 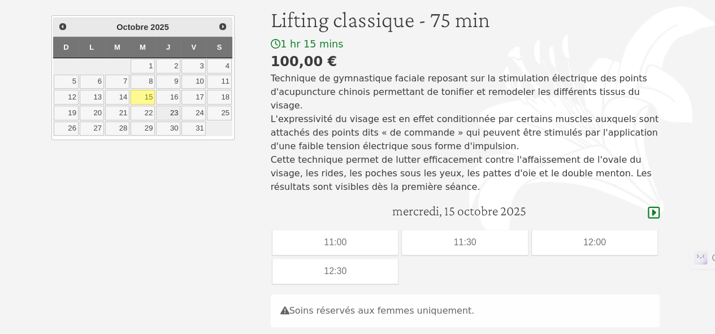 What do you see at coordinates (117, 82) in the screenshot?
I see `a: 7` at bounding box center [117, 82].